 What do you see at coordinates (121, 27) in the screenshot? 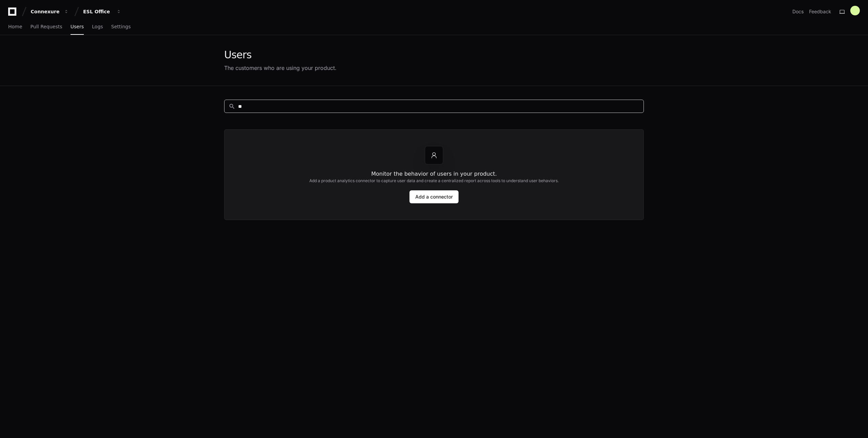
I see `a: Settings` at bounding box center [121, 27].